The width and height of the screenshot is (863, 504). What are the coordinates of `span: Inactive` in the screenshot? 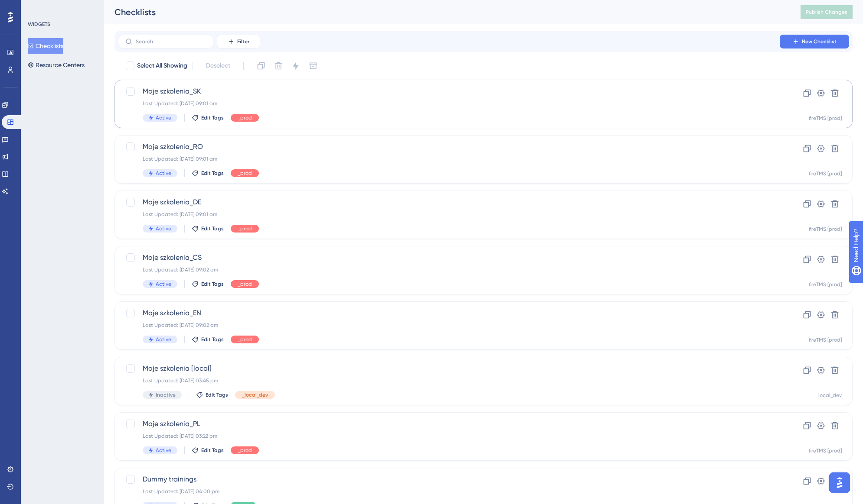 It's located at (165, 395).